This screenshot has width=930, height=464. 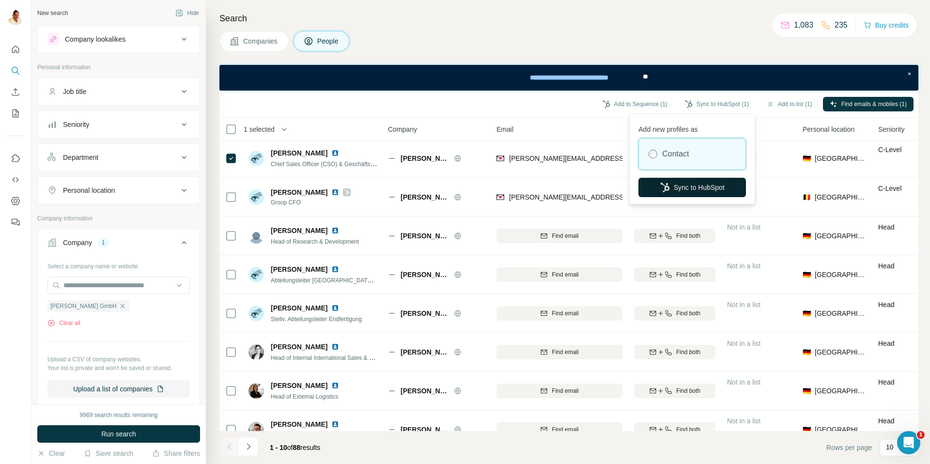 What do you see at coordinates (278, 447) in the screenshot?
I see `span: 1 - 10` at bounding box center [278, 447].